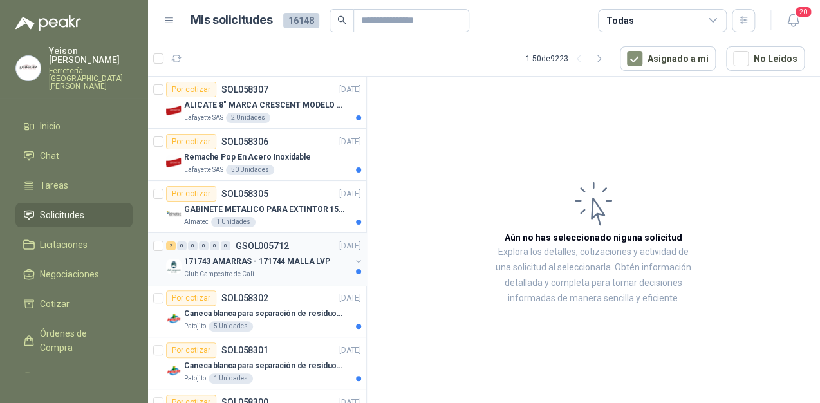 The height and width of the screenshot is (403, 820). I want to click on a: Licitaciones, so click(74, 245).